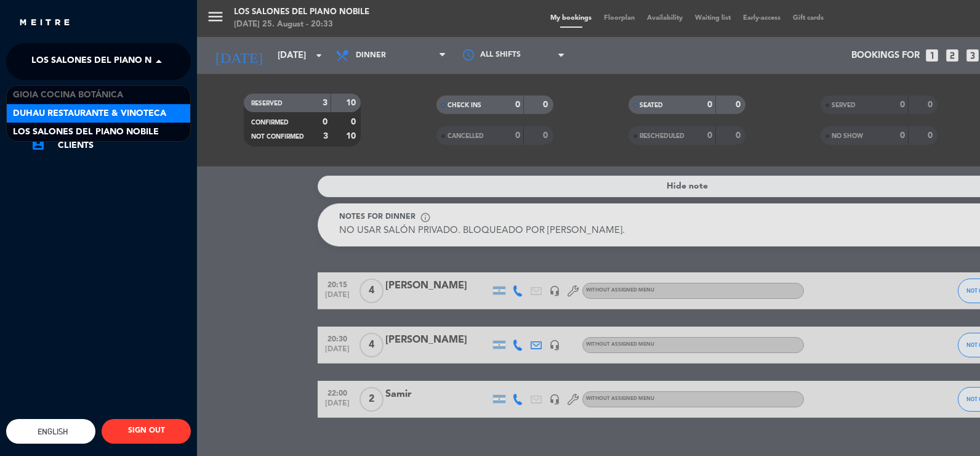 The height and width of the screenshot is (456, 980). I want to click on img: MEITRE, so click(44, 23).